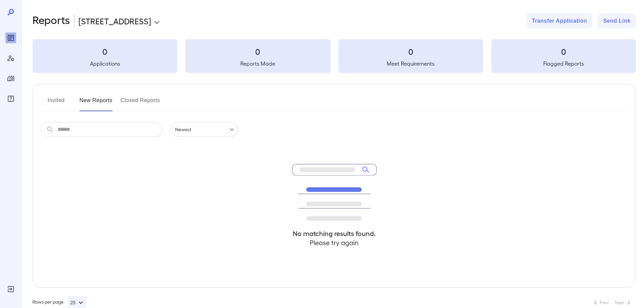 This screenshot has width=644, height=308. What do you see at coordinates (205, 130) in the screenshot?
I see `div: Newest` at bounding box center [205, 130].